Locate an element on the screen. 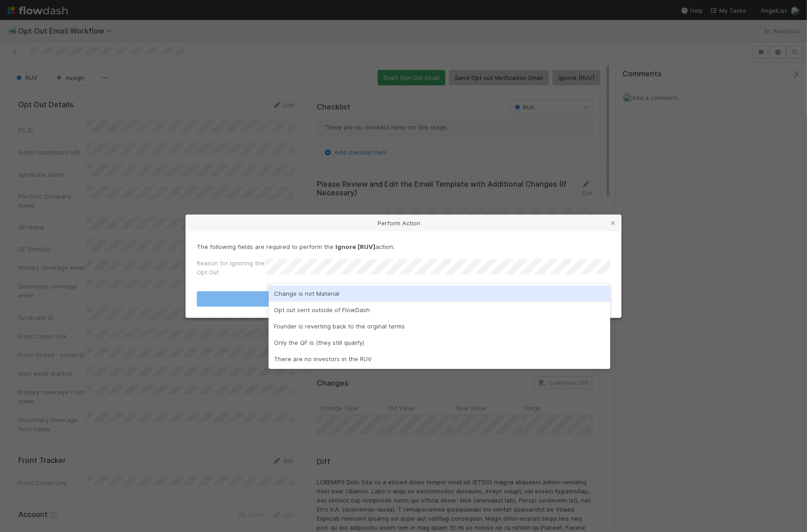 The width and height of the screenshot is (807, 532). div: Opt out sent outside of FlowDash is located at coordinates (440, 310).